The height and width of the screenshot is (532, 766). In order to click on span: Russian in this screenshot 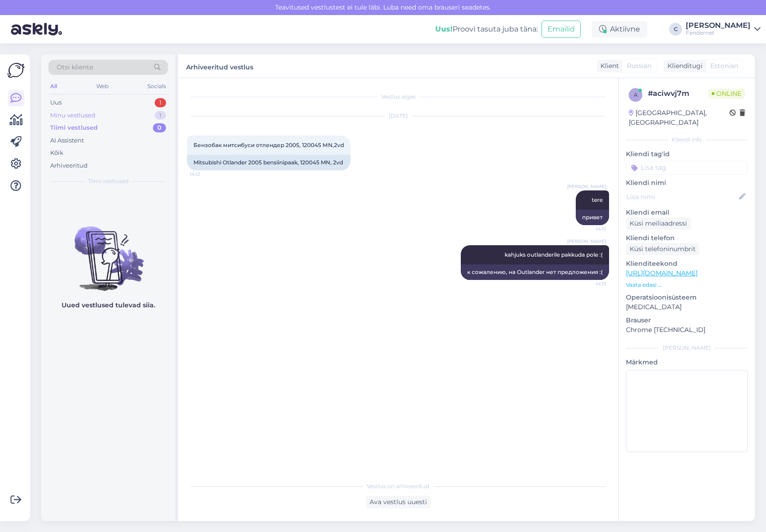, I will do `click(639, 66)`.